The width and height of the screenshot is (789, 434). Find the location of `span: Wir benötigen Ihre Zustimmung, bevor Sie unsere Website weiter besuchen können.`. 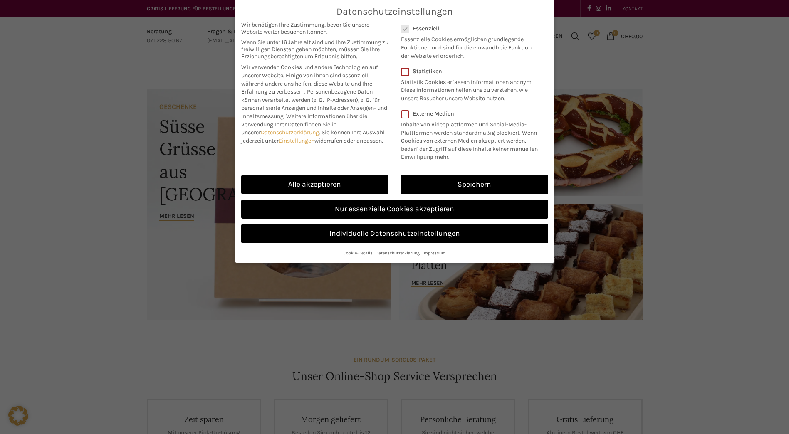

span: Wir benötigen Ihre Zustimmung, bevor Sie unsere Website weiter besuchen können. is located at coordinates (315, 28).